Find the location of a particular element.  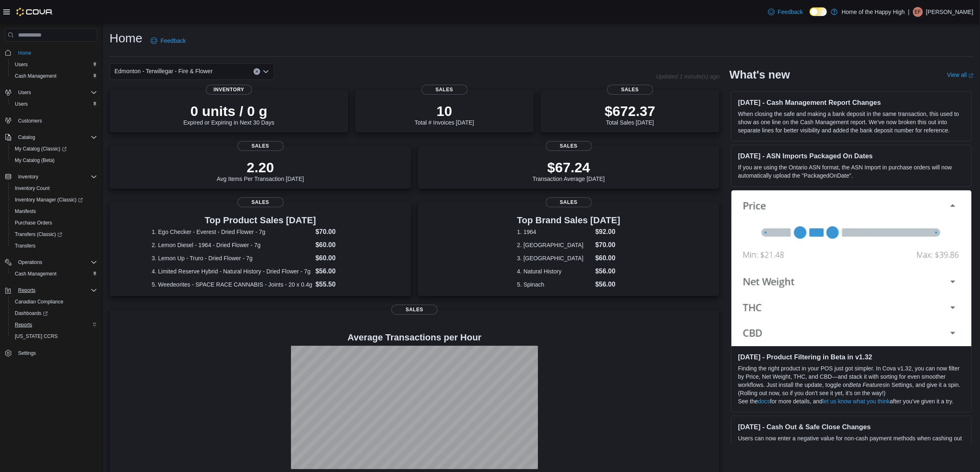

a: docs is located at coordinates (764, 402).